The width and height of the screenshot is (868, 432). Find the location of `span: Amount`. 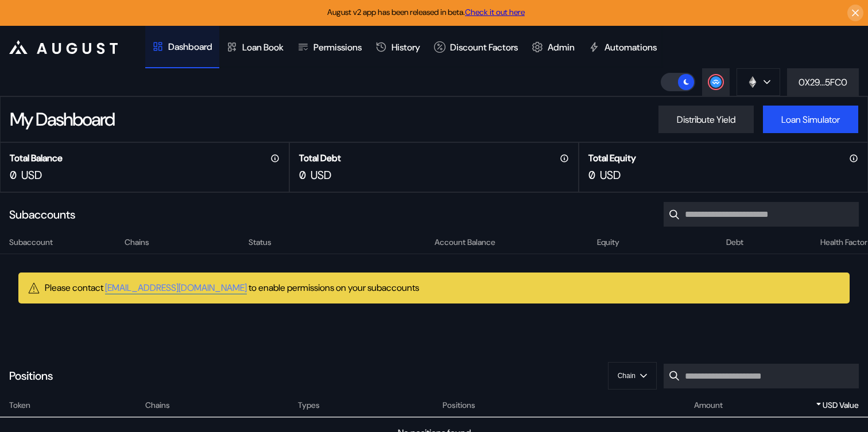

span: Amount is located at coordinates (708, 405).